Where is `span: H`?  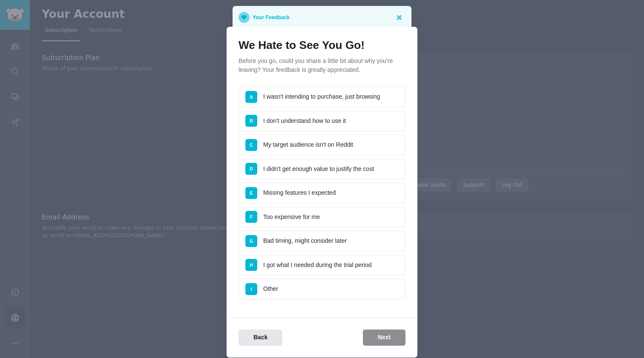
span: H is located at coordinates (251, 265).